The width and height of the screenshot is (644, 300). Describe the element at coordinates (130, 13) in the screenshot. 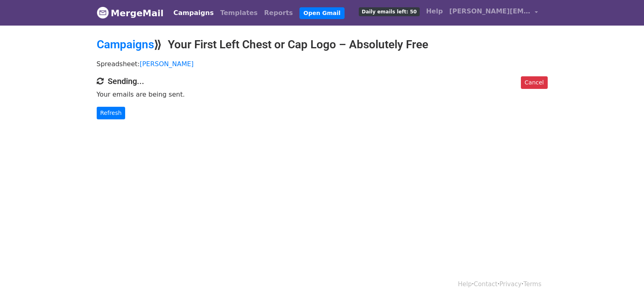

I see `a: MergeMail` at that location.